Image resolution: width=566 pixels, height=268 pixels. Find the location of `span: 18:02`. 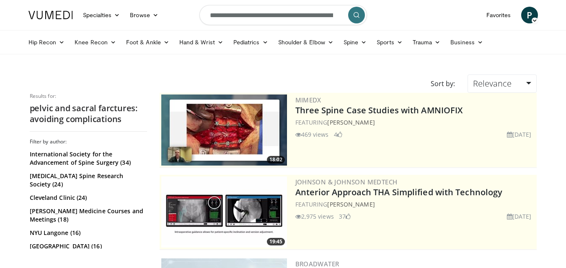

span: 18:02 is located at coordinates (275, 160).